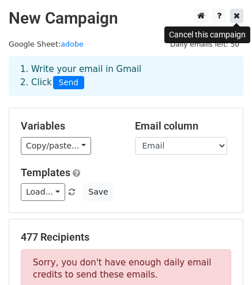  What do you see at coordinates (207, 35) in the screenshot?
I see `div: Cancel this campaign` at bounding box center [207, 35].